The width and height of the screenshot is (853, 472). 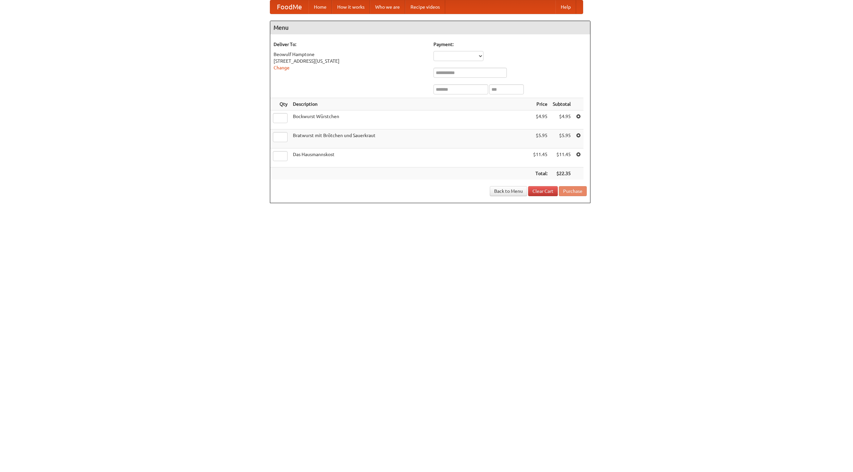 What do you see at coordinates (410, 139) in the screenshot?
I see `td: Bratwurst mit Brötchen und Sauerkraut` at bounding box center [410, 139].